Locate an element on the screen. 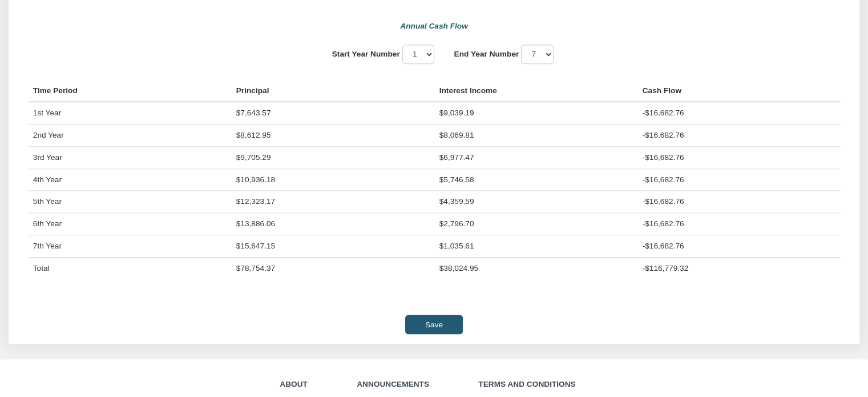  th: Interest Income is located at coordinates (535, 90).